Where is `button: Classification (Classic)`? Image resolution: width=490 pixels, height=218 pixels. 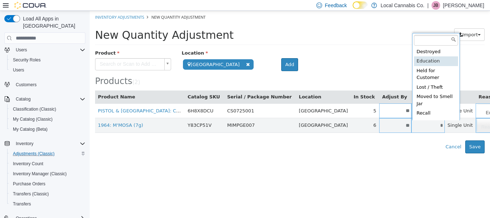 button: Classification (Classic) is located at coordinates (48, 109).